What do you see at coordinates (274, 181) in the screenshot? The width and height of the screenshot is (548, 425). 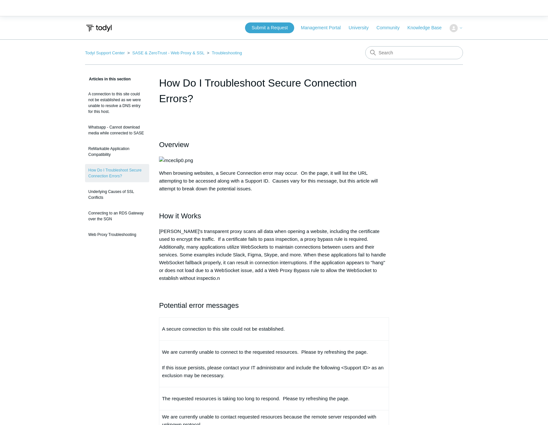 I see `p: When browsing websites, a Secure Connection error may occur. On the page, it will list the URL at...` at bounding box center [274, 181].